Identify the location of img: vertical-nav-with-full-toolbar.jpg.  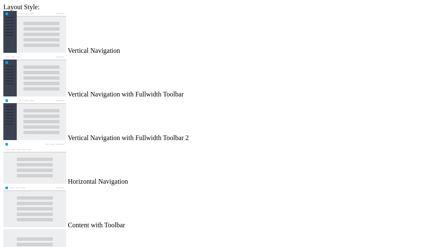
(35, 75).